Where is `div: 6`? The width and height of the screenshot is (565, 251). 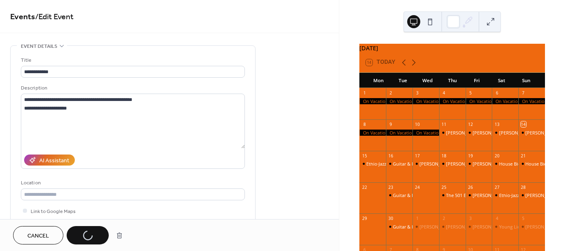
div: 6 is located at coordinates (497, 93).